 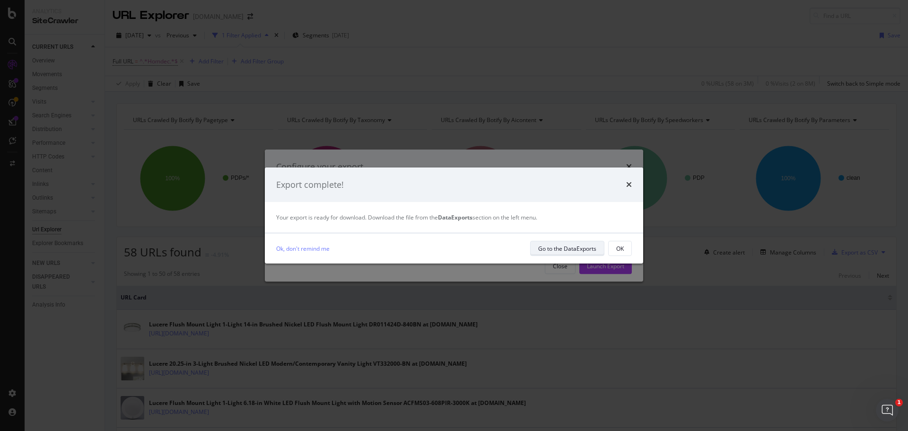 I want to click on span: section on the left menu., so click(x=488, y=217).